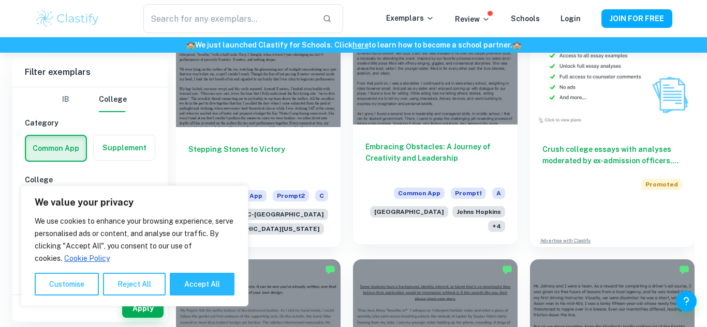 This screenshot has width=707, height=327. Describe the element at coordinates (612, 65) in the screenshot. I see `img: Thumbnail` at that location.